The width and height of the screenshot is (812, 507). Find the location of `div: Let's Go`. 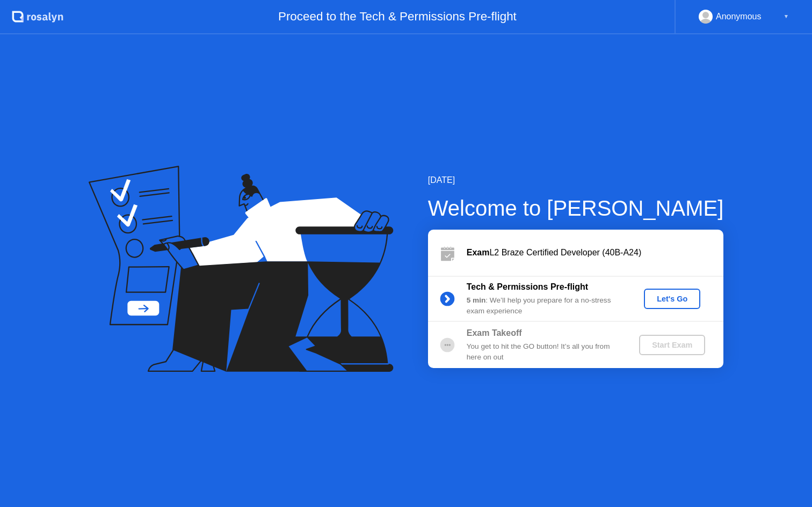

div: Let's Go is located at coordinates (672, 299).